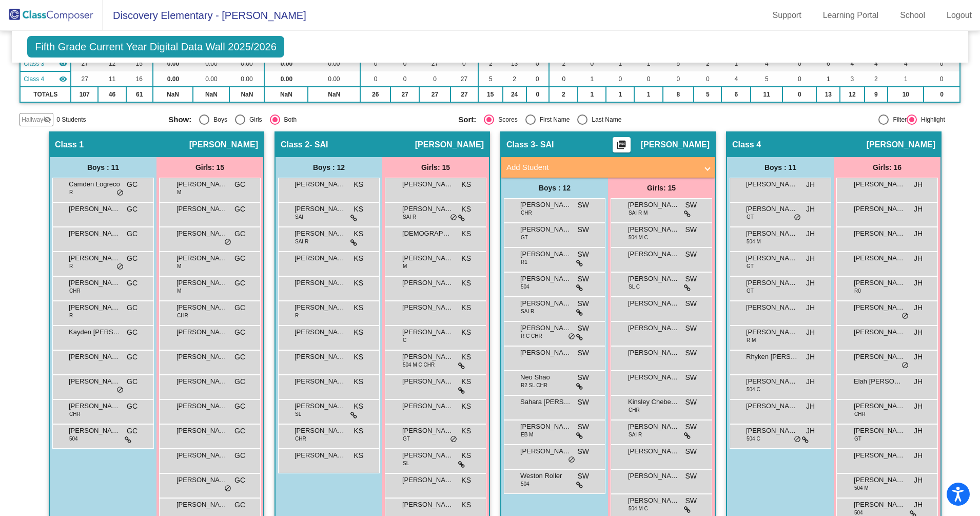 This screenshot has width=980, height=516. I want to click on div: Last Name, so click(604, 120).